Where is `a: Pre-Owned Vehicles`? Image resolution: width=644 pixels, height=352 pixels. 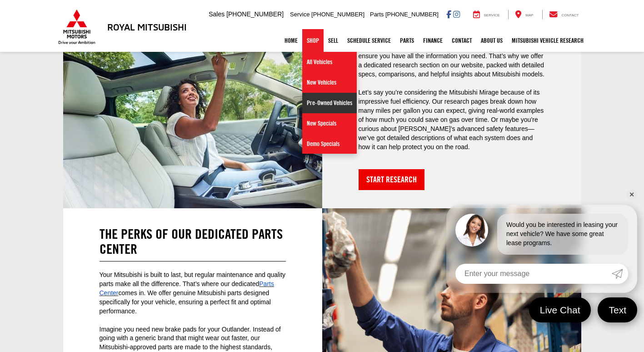 a: Pre-Owned Vehicles is located at coordinates (329, 103).